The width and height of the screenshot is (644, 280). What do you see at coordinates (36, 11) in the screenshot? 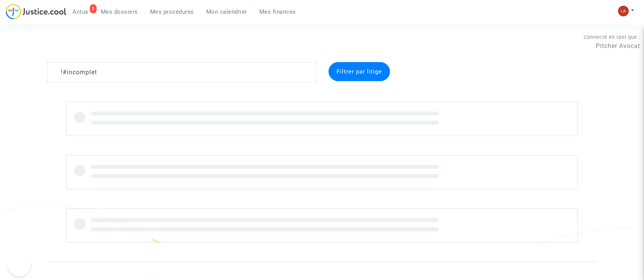
I see `img: jc-logo.svg` at bounding box center [36, 11].